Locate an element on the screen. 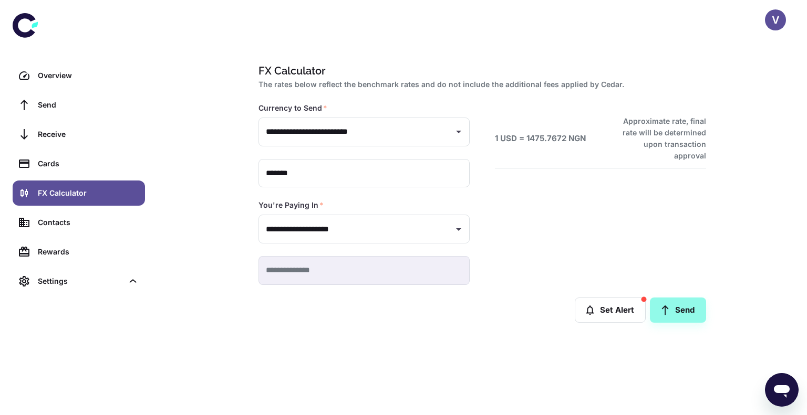 This screenshot has width=807, height=415. a: FX Calculator is located at coordinates (79, 193).